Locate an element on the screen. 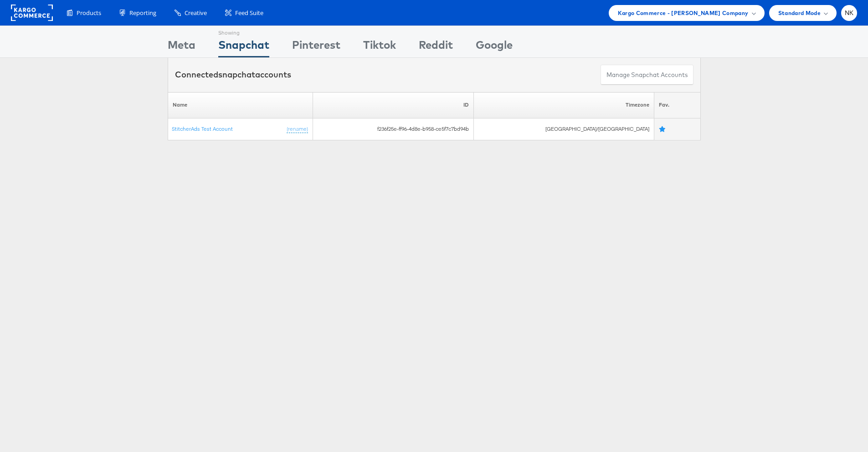 This screenshot has height=452, width=868. div: Pinterest is located at coordinates (316, 47).